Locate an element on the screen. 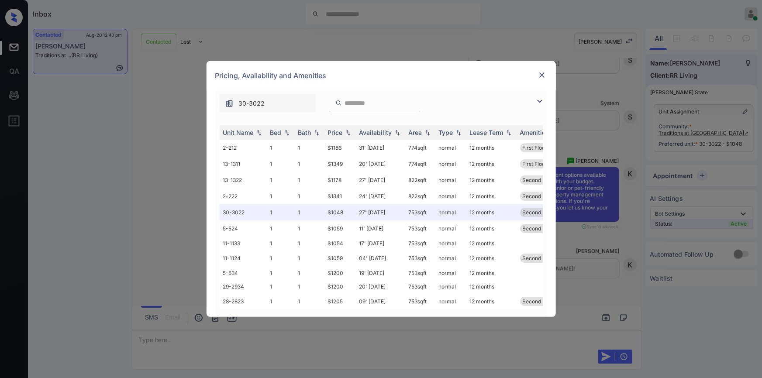 This screenshot has width=762, height=378. td: 13-1311 is located at coordinates (243, 164).